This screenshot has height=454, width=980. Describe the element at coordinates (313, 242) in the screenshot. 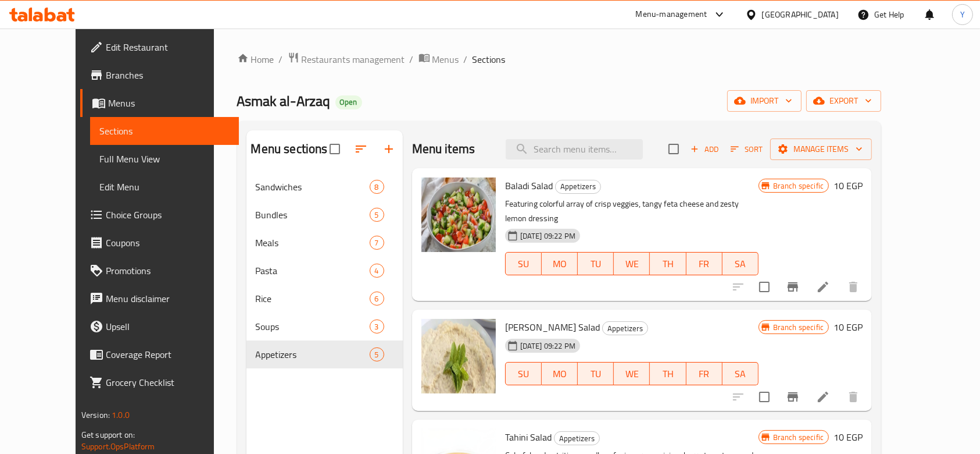

I see `span: Meals` at that location.